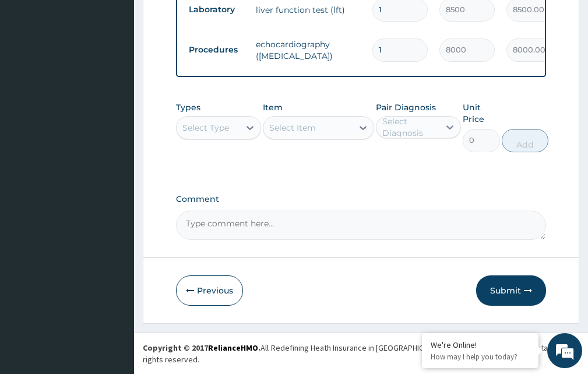  Describe the element at coordinates (216, 49) in the screenshot. I see `td: Procedures` at that location.